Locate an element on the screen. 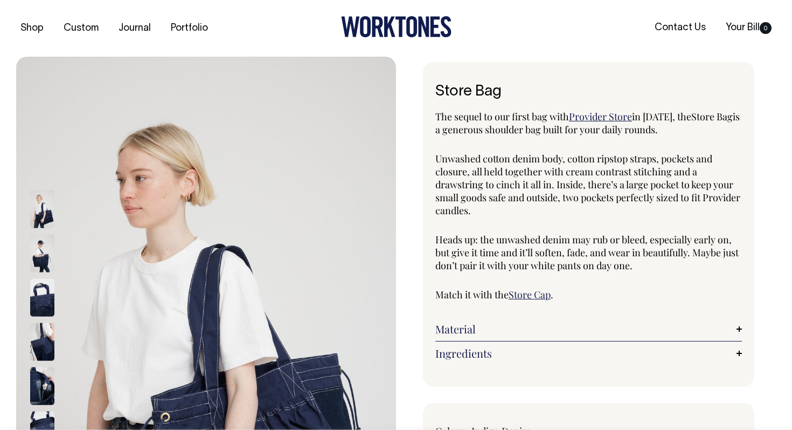  span: 0 is located at coordinates (766, 28).